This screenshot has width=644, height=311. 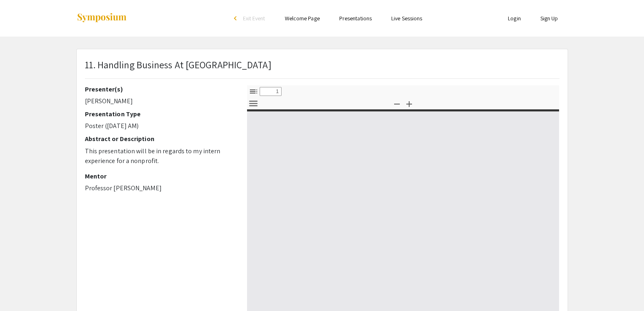 I want to click on img: Symposium by ForagerOne, so click(x=102, y=18).